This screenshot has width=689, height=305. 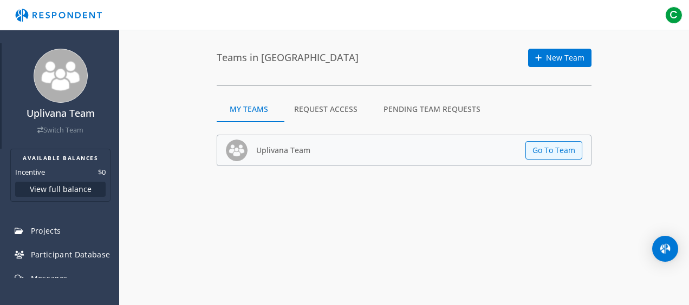 I want to click on span: Projects, so click(x=46, y=231).